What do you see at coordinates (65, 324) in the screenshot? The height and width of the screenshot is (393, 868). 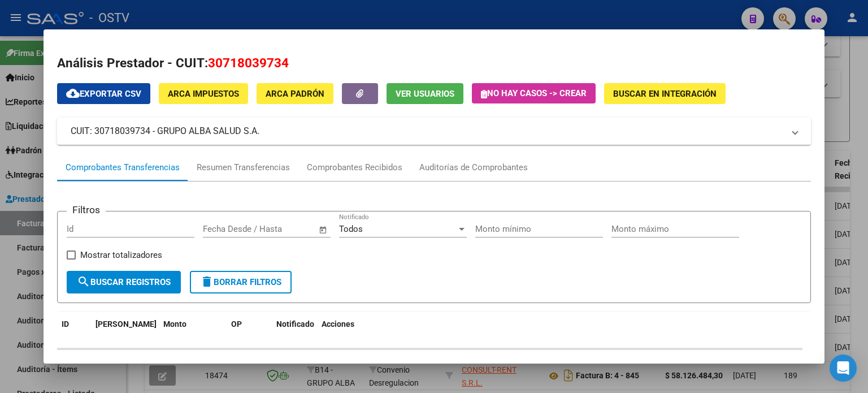 I see `span: ID` at bounding box center [65, 324].